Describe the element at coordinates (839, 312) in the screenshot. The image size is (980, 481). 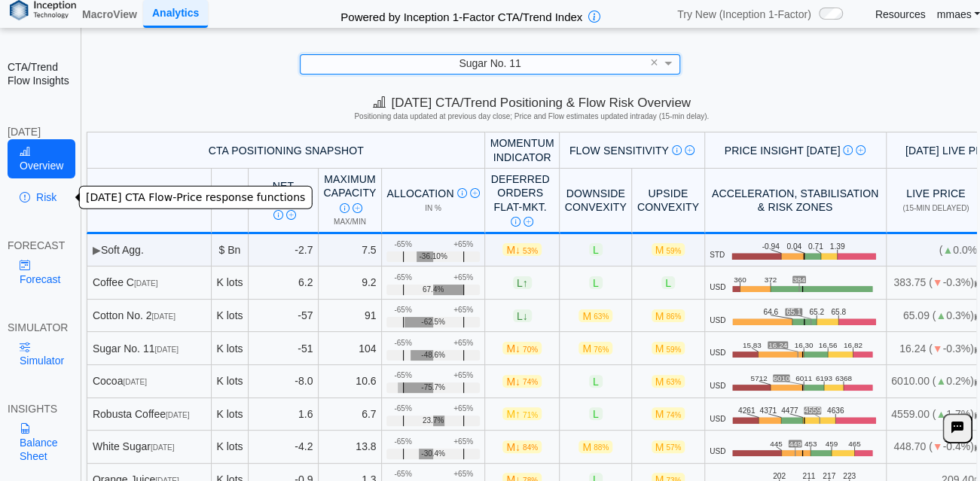
I see `text: 65.8` at that location.